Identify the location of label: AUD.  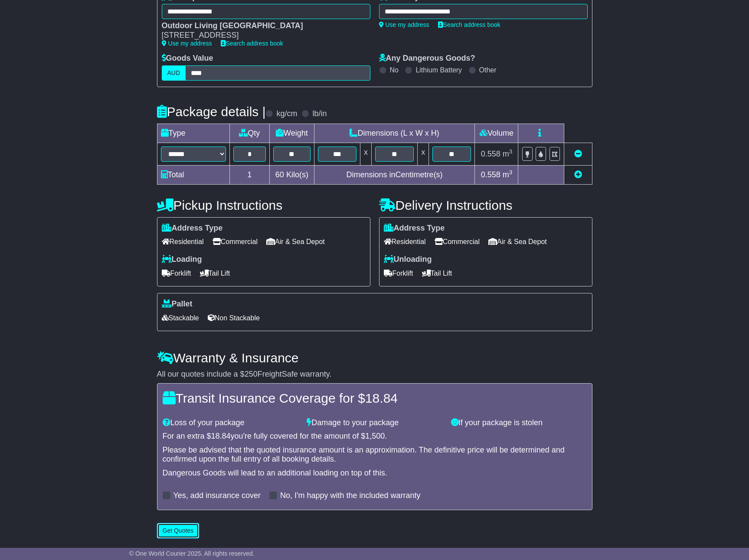
(174, 73).